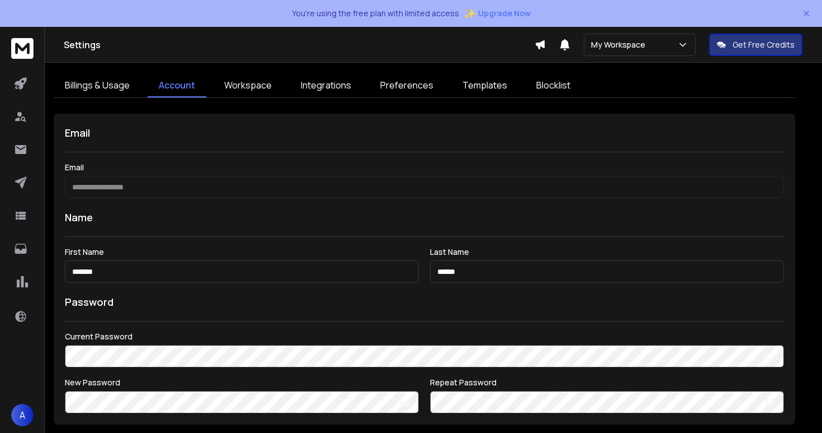  Describe the element at coordinates (177, 86) in the screenshot. I see `a: Account` at that location.